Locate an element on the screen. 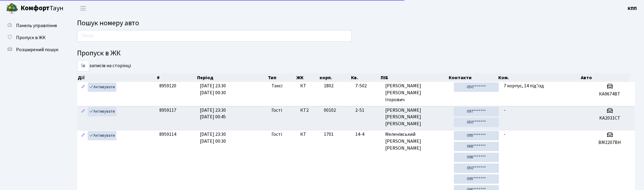  a: Пропуск в ЖК is located at coordinates (33, 38).